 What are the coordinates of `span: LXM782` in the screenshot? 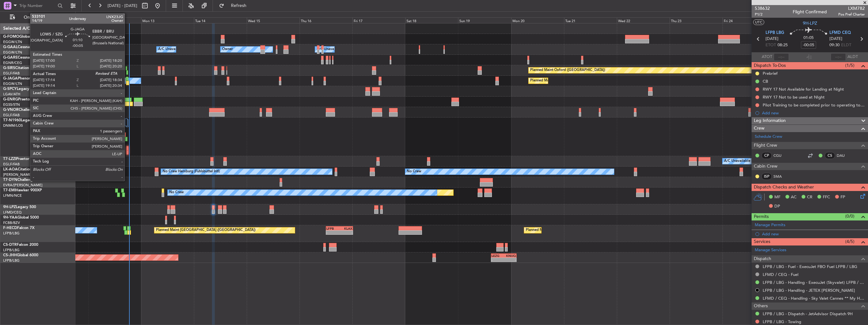 It's located at (851, 8).